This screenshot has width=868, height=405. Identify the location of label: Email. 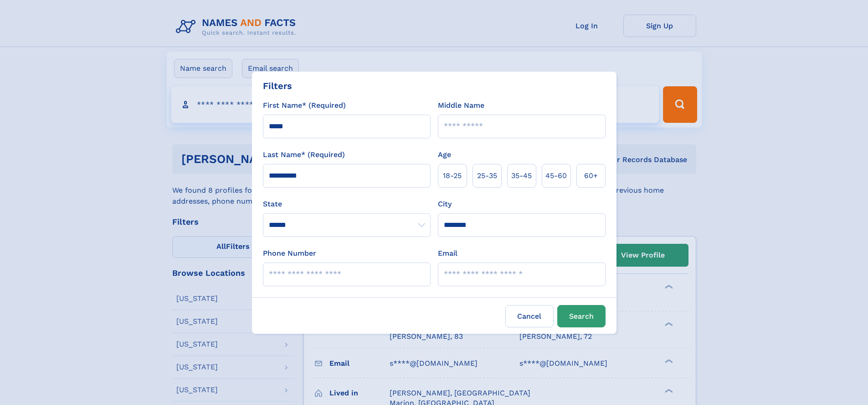
(448, 253).